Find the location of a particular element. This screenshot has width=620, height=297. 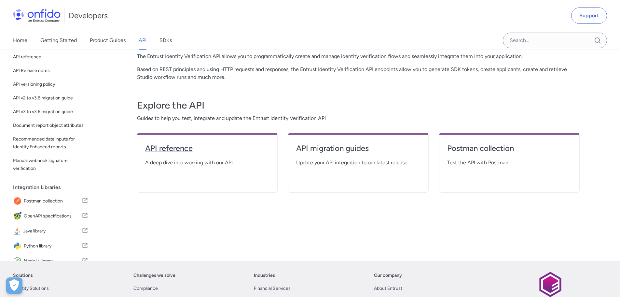

a: Product Guides is located at coordinates (108, 40).